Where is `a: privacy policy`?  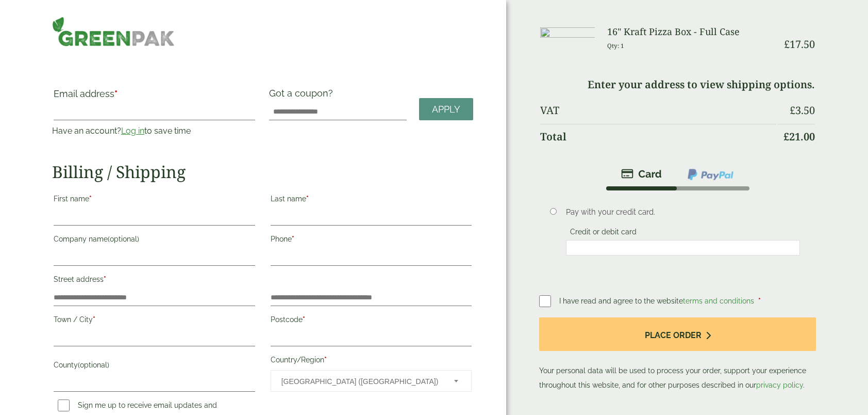
a: privacy policy is located at coordinates (780, 385).